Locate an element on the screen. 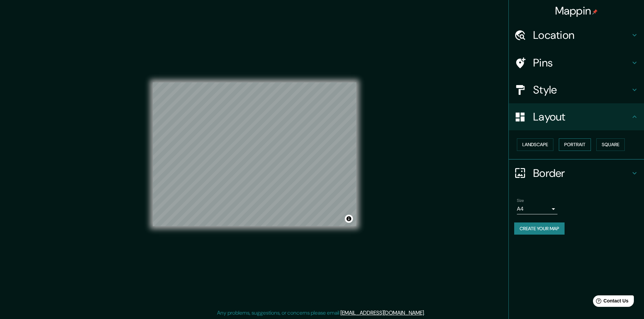  h4: Location is located at coordinates (582, 35).